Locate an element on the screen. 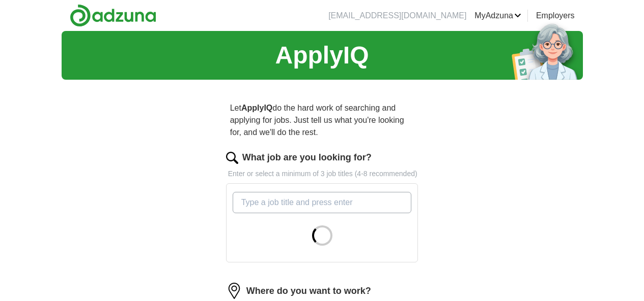 Image resolution: width=644 pixels, height=301 pixels. label: Where do you want to work? is located at coordinates (309, 291).